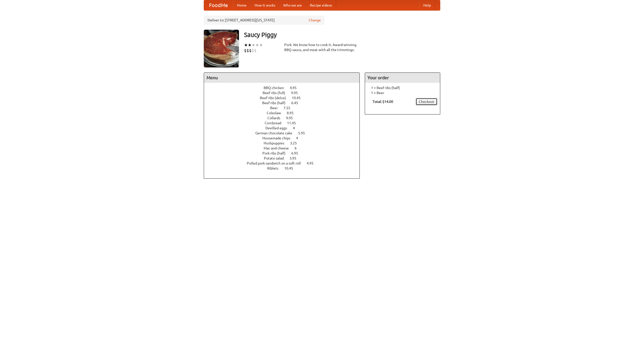  What do you see at coordinates (285, 118) in the screenshot?
I see `a: Collards 9.95` at bounding box center [285, 118].